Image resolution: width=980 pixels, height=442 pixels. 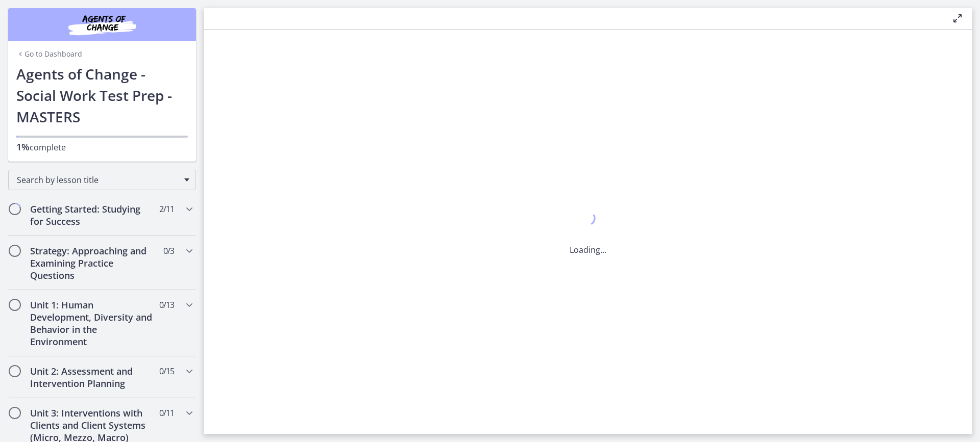 I want to click on span: 0 / 11, so click(x=166, y=413).